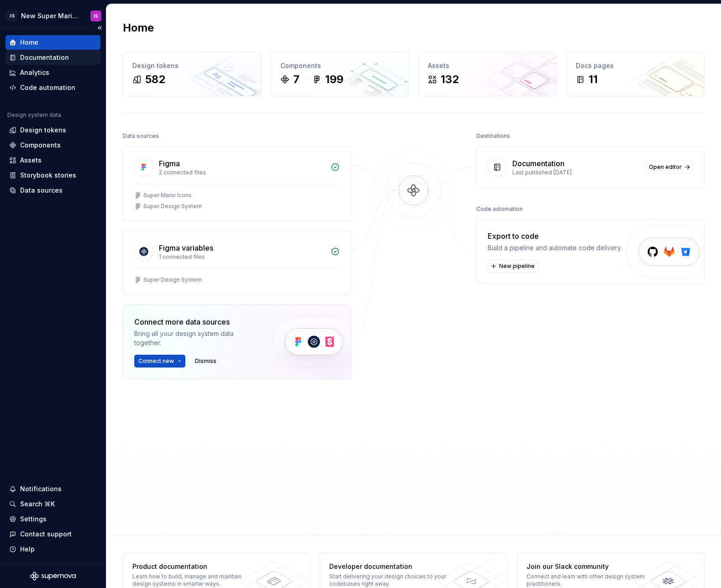  Describe the element at coordinates (53, 550) in the screenshot. I see `button: Help` at that location.